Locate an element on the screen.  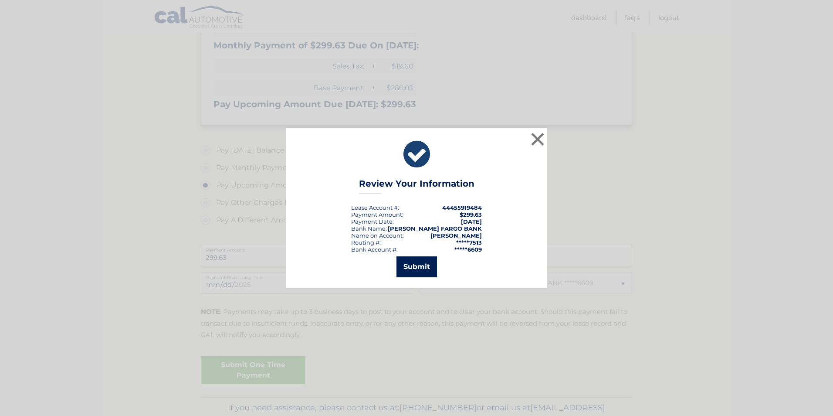
strong: 44455919484 is located at coordinates (462, 207).